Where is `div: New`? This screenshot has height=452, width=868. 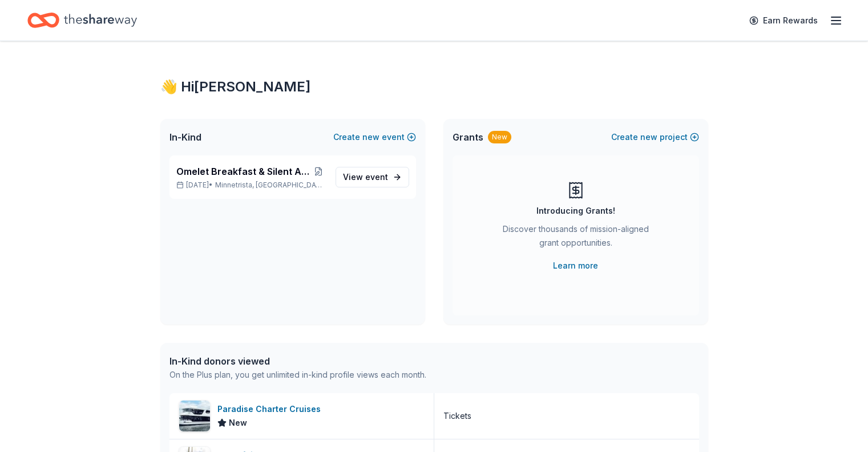
div: New is located at coordinates (499, 137).